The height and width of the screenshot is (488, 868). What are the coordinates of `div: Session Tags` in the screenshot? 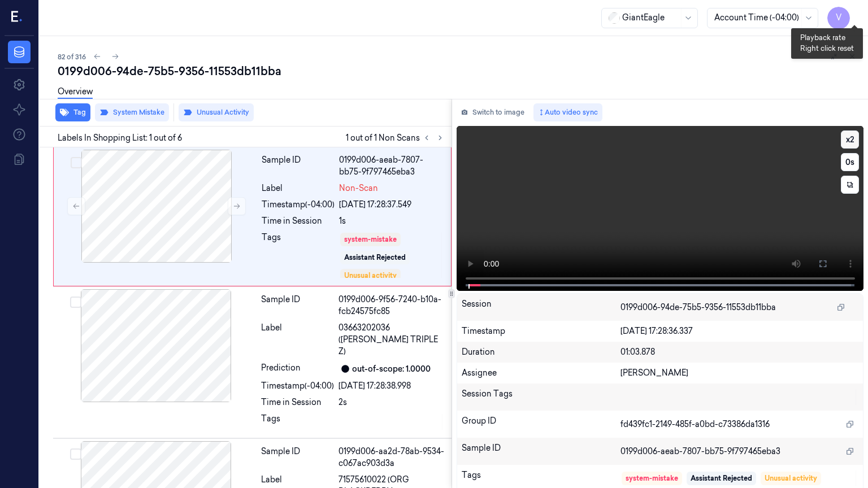 It's located at (541, 397).